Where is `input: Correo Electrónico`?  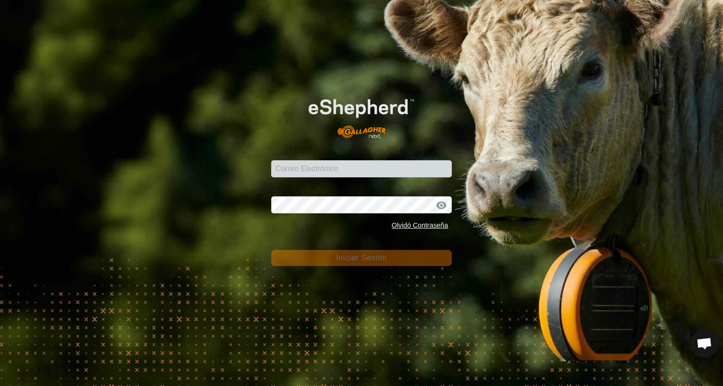
input: Correo Electrónico is located at coordinates (361, 169).